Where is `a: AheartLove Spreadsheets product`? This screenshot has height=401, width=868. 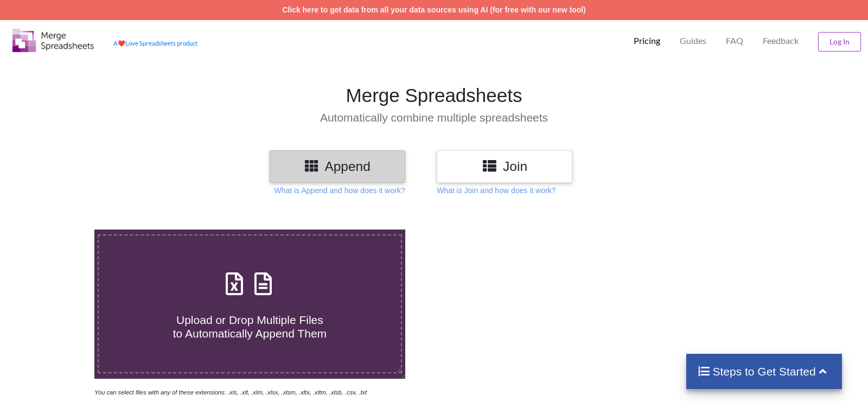 a: AheartLove Spreadsheets product is located at coordinates (155, 43).